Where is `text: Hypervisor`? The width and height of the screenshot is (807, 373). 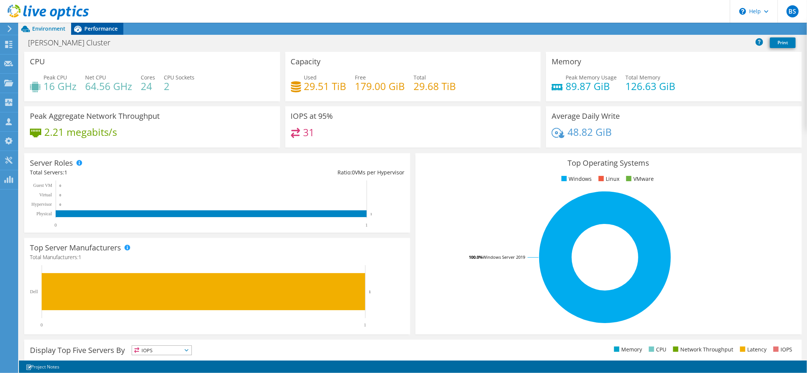 text: Hypervisor is located at coordinates (42, 204).